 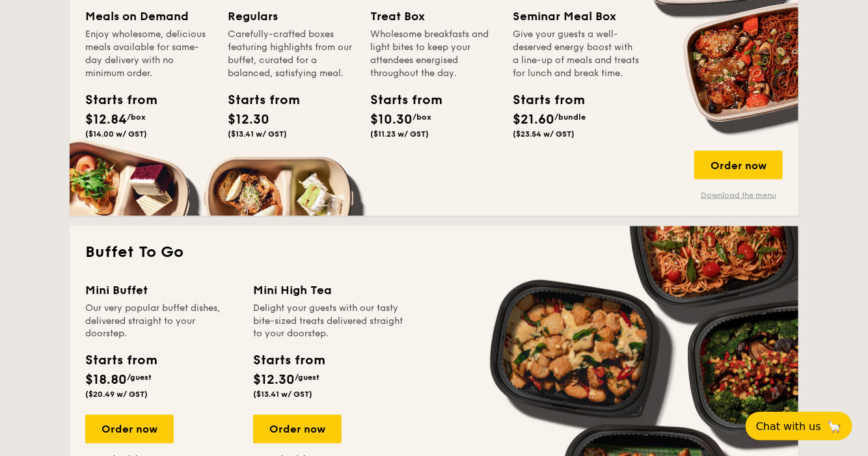 I want to click on div: Treat Box, so click(x=434, y=17).